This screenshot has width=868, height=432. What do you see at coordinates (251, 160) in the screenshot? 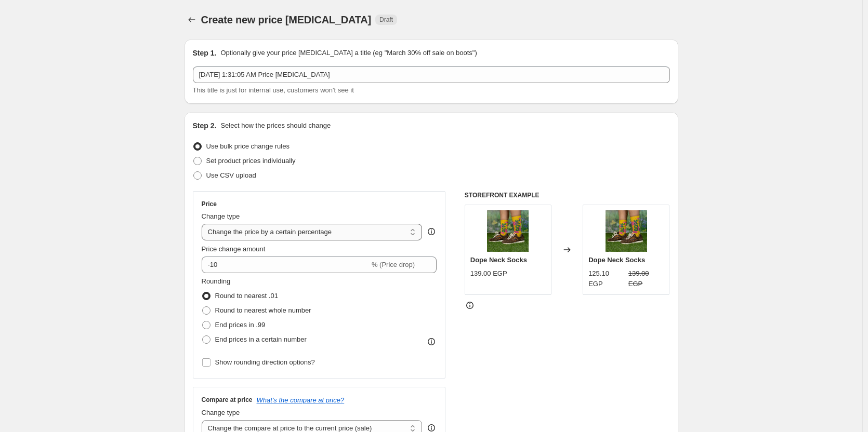
I see `span: Set product prices individually` at bounding box center [251, 160].